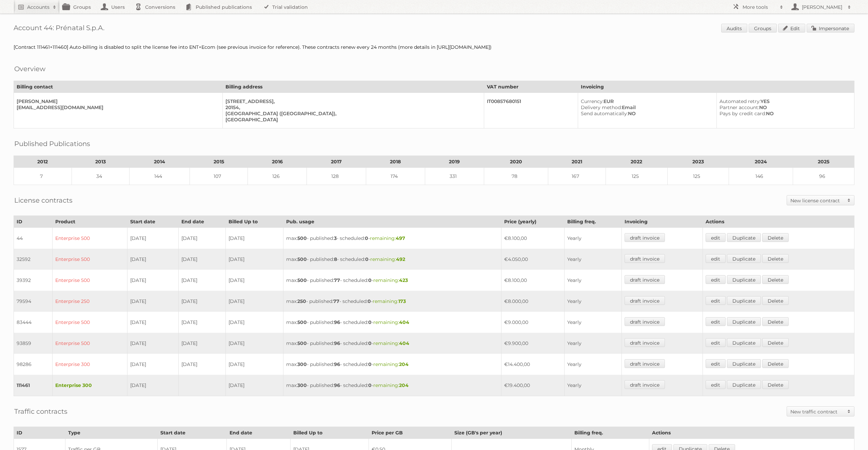 Image resolution: width=868 pixels, height=450 pixels. I want to click on td: €8.000,00, so click(533, 302).